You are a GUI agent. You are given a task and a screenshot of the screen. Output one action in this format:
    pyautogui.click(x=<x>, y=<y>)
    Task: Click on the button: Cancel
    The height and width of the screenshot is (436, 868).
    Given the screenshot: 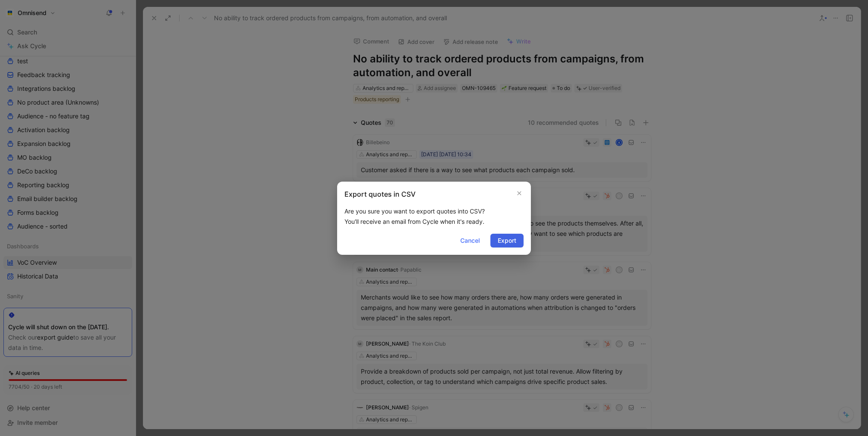 What is the action you would take?
    pyautogui.click(x=469, y=241)
    